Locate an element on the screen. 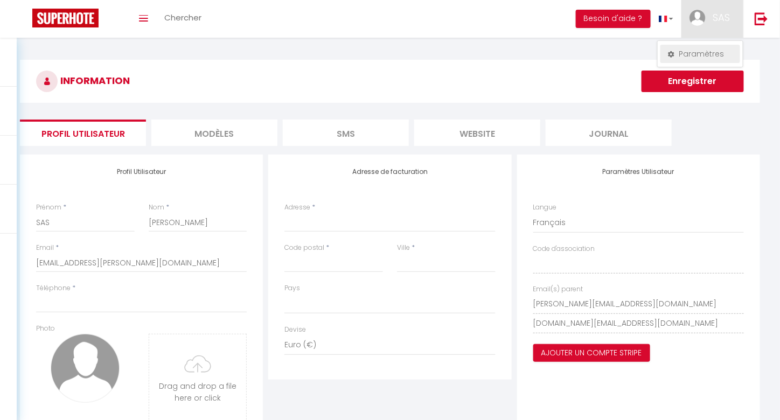 The width and height of the screenshot is (780, 420). label: Ville is located at coordinates (403, 248).